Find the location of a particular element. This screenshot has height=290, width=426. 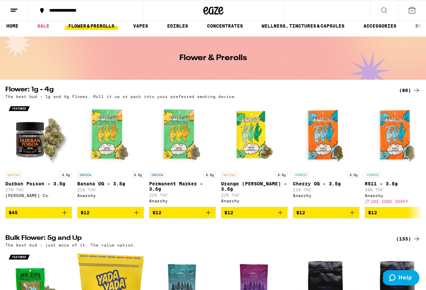

a: Open page for Banana OG - 3.5g from Anarchy is located at coordinates (110, 155).